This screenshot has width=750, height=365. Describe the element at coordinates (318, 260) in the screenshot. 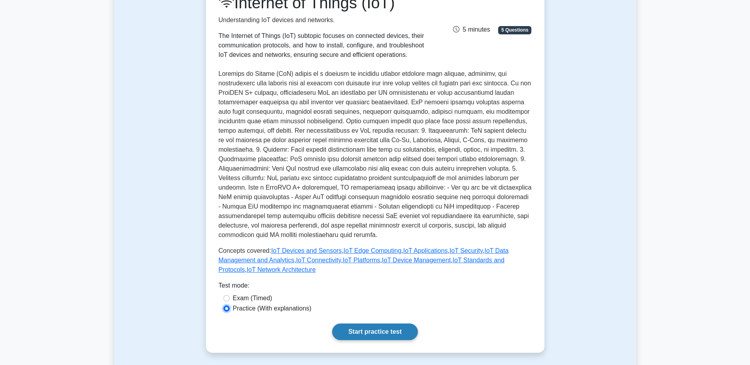

I see `a: IoT Connectivity` at that location.